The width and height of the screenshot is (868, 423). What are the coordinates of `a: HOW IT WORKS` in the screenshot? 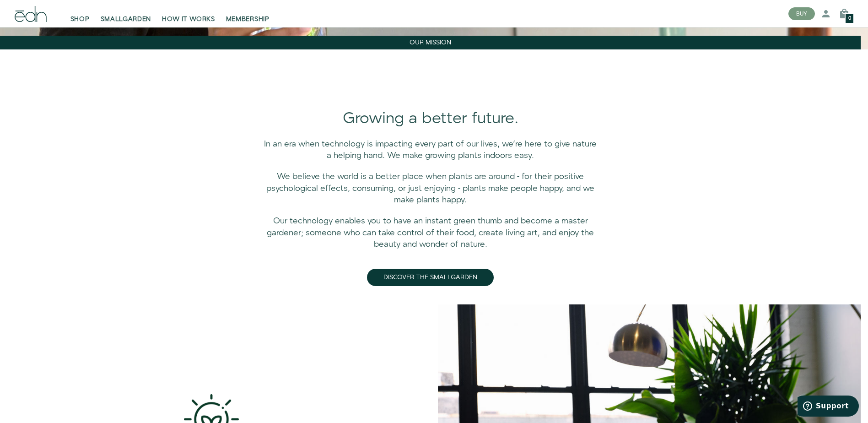 It's located at (188, 14).